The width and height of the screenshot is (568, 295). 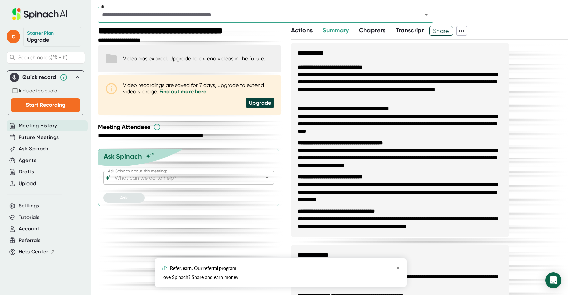 I want to click on div: Video recordings are saved for 7 days, upgrade to extend video storage., so click(x=198, y=88).